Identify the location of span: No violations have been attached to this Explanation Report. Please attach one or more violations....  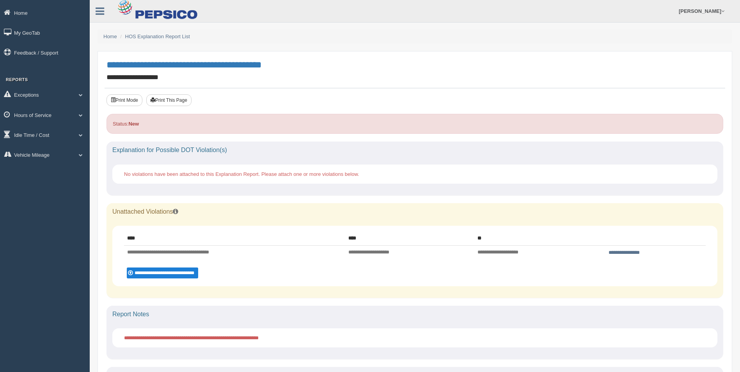
(242, 174).